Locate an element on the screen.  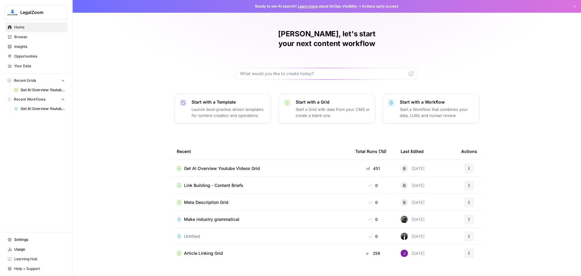
span: Get AI Overview Youtube Videos is located at coordinates (43, 109).